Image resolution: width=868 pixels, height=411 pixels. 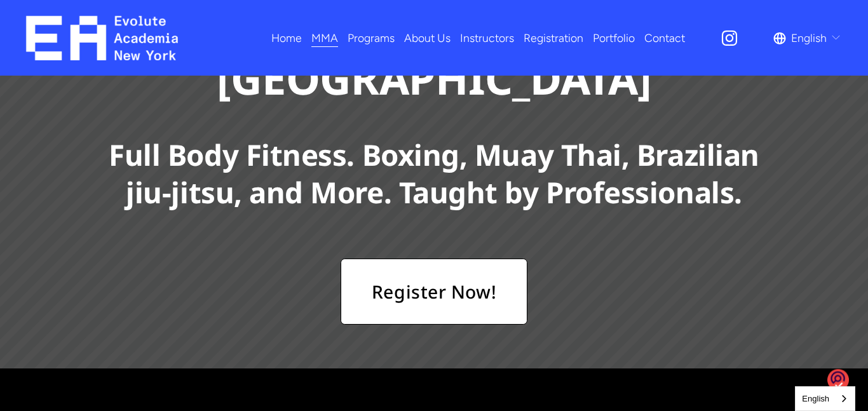 What do you see at coordinates (825, 399) in the screenshot?
I see `aside: Language selected: English` at bounding box center [825, 399].